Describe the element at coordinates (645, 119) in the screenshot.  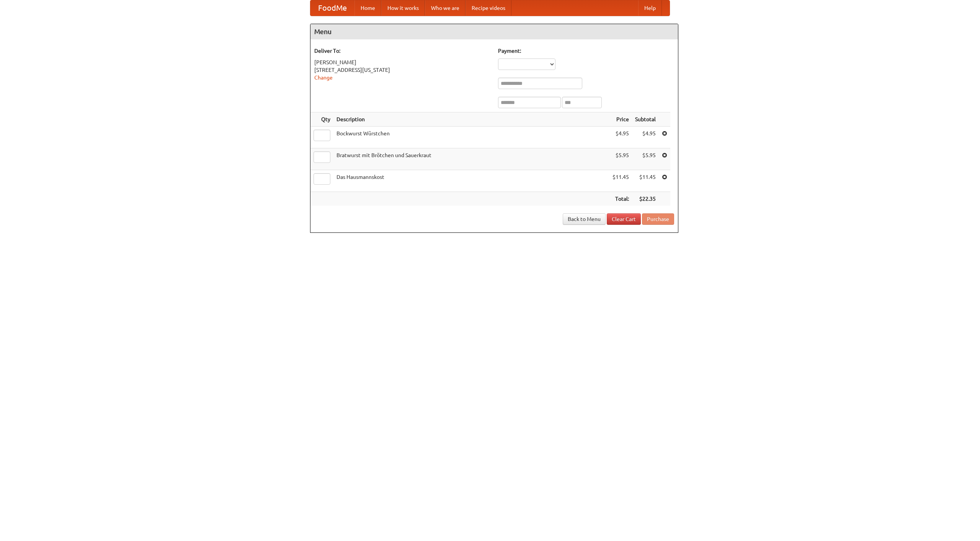
I see `th: Subtotal` at that location.